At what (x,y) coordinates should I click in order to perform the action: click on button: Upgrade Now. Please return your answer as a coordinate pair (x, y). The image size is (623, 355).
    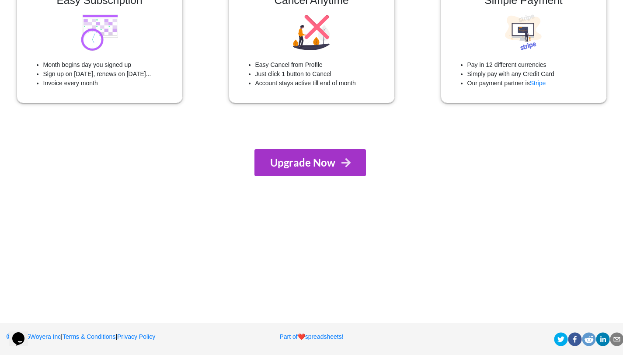
    Looking at the image, I should click on (310, 163).